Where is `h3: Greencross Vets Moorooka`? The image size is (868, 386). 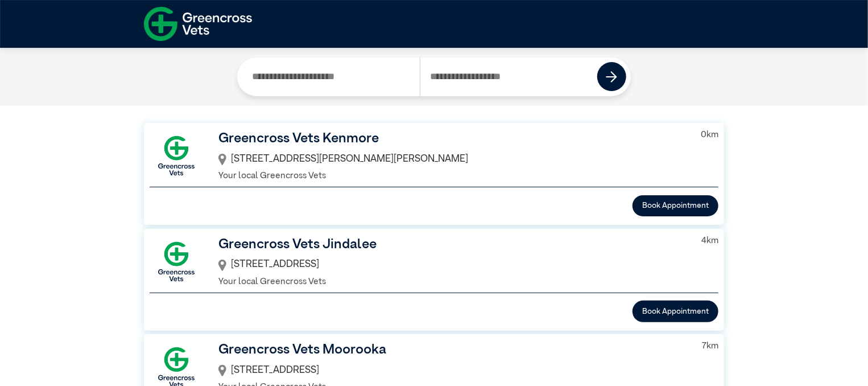 h3: Greencross Vets Moorooka is located at coordinates (453, 350).